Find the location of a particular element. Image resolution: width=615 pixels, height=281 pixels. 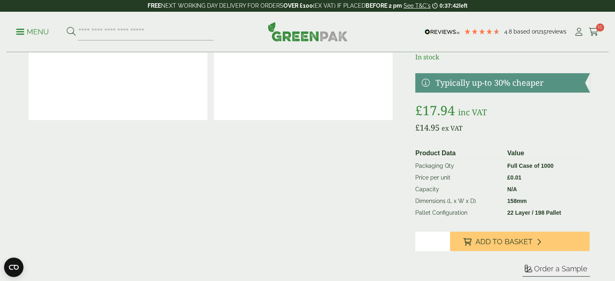

strong: BEFORE 2 pm is located at coordinates (383, 6).